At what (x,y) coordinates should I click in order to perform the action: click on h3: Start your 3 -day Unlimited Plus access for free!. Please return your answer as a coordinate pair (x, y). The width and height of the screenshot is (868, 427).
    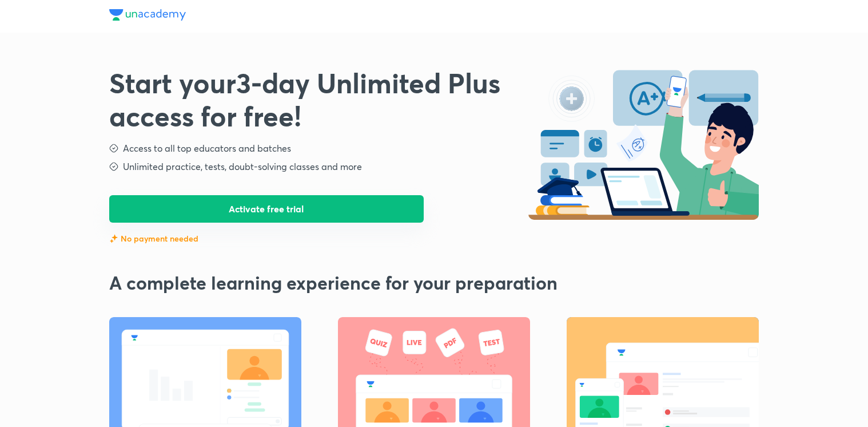
    Looking at the image, I should click on (318, 99).